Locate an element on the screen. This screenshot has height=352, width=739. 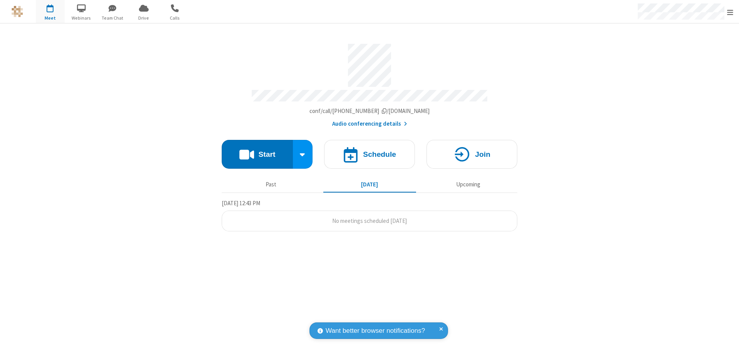
span: Want better browser notifications? is located at coordinates (375, 331).